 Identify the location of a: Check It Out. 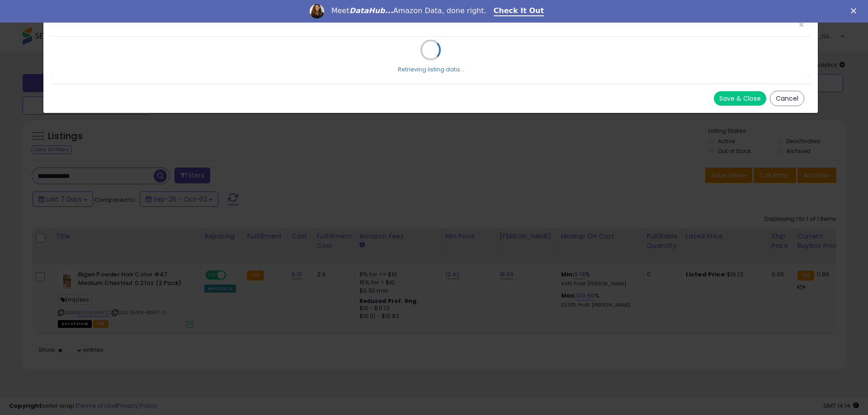
(519, 11).